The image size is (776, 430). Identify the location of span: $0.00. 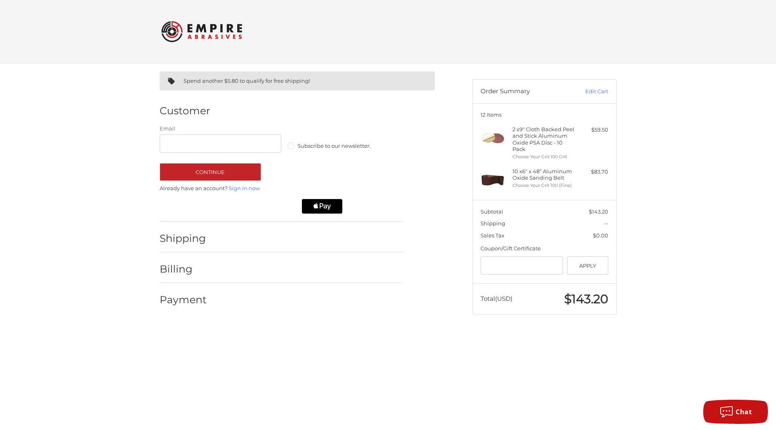
(600, 236).